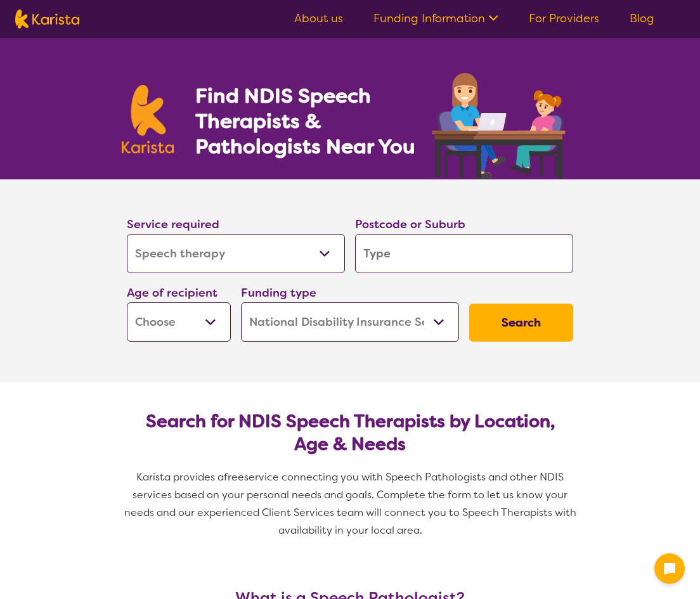  What do you see at coordinates (499, 123) in the screenshot?
I see `img: speech-therapy` at bounding box center [499, 123].